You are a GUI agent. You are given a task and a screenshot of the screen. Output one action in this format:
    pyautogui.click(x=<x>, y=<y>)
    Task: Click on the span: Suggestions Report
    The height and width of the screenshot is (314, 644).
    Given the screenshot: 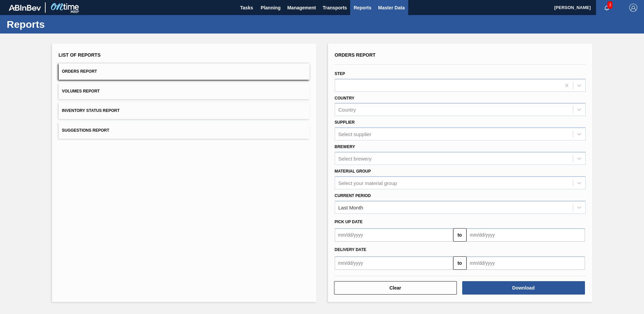 What is the action you would take?
    pyautogui.click(x=85, y=130)
    